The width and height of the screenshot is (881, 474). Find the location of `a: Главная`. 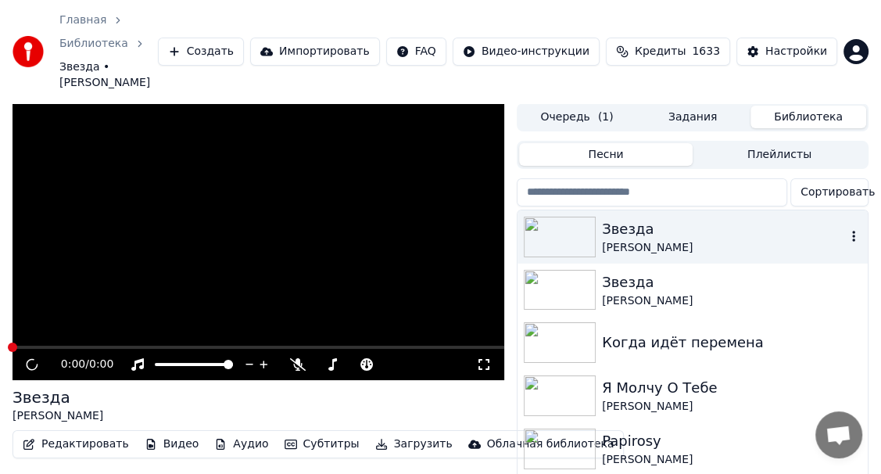

a: Главная is located at coordinates (83, 20).